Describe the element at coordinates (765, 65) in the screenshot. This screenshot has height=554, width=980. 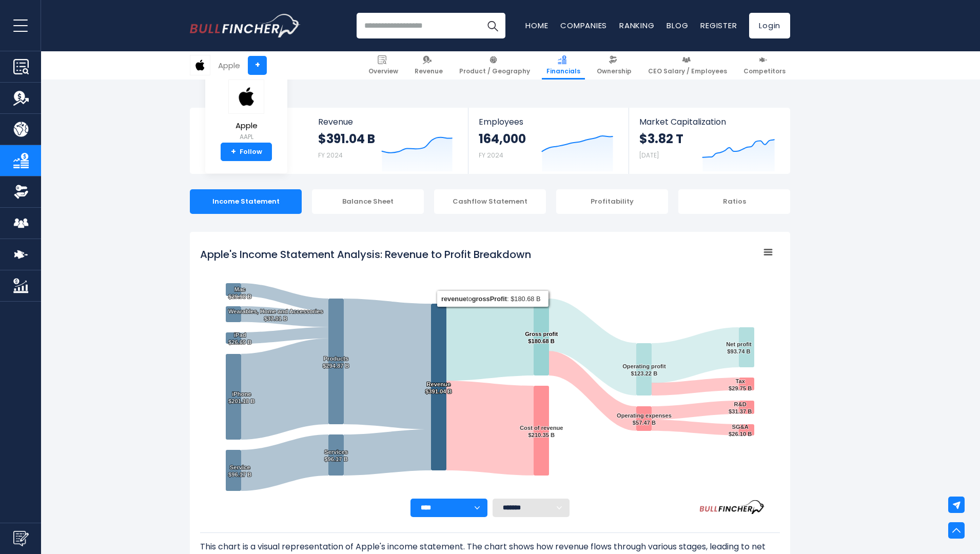
I see `a: Competitors` at that location.